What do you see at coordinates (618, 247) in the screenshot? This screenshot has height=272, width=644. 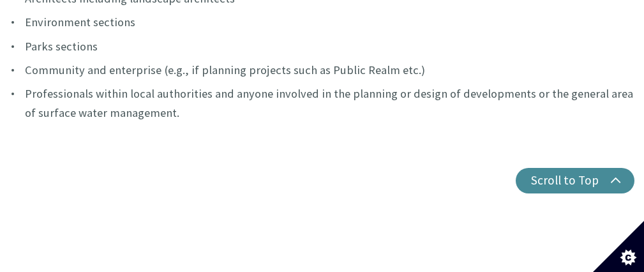 I see `button: Set cookie preferences` at bounding box center [618, 247].